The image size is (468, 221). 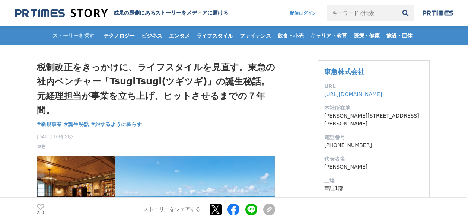 What do you see at coordinates (438, 13) in the screenshot?
I see `a: prtimes` at bounding box center [438, 13].